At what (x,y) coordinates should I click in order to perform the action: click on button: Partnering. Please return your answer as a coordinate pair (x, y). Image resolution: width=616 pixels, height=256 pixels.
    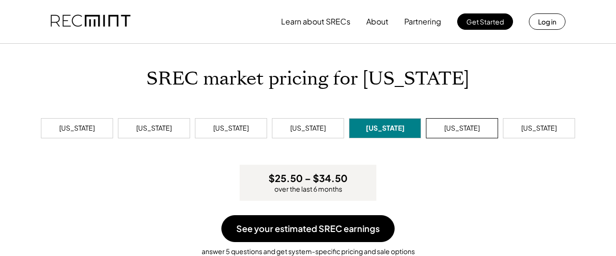
    Looking at the image, I should click on (422, 22).